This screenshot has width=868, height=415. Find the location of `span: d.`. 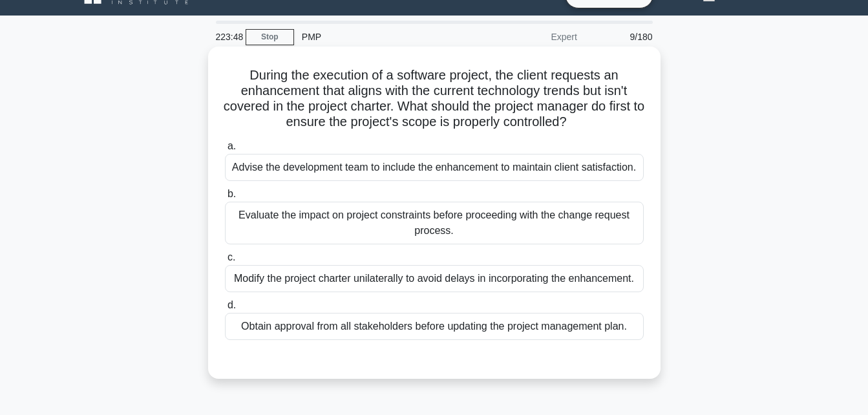

span: d. is located at coordinates (231, 304).